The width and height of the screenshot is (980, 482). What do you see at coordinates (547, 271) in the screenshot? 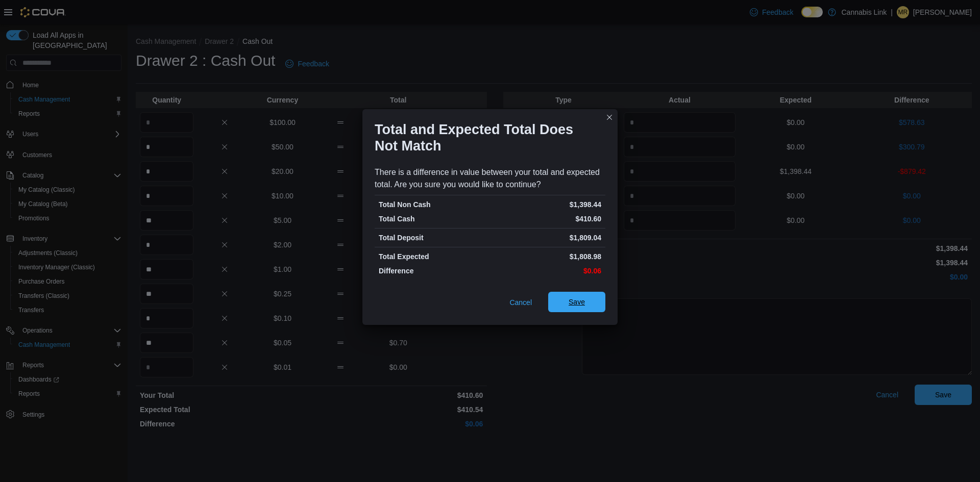
I see `p: $0.06` at bounding box center [547, 271].